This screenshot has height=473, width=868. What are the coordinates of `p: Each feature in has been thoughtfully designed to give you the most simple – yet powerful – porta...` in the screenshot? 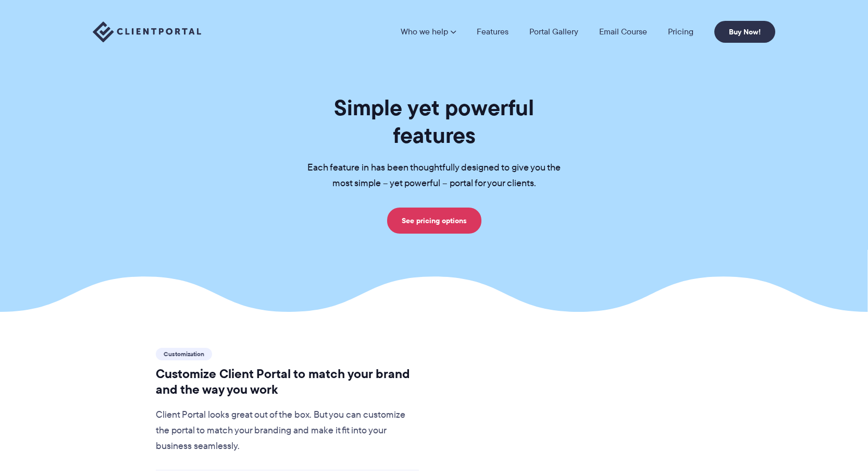 It's located at (434, 176).